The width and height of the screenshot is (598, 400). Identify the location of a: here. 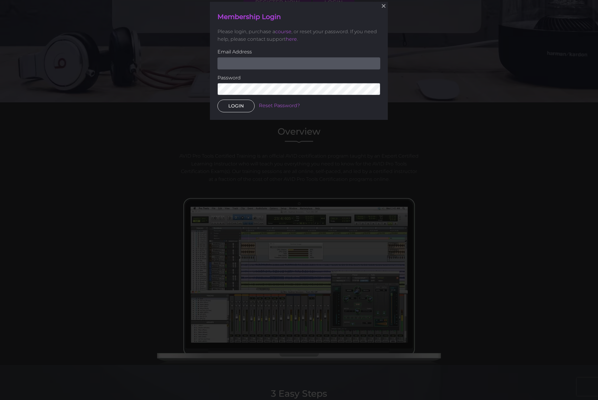
(291, 39).